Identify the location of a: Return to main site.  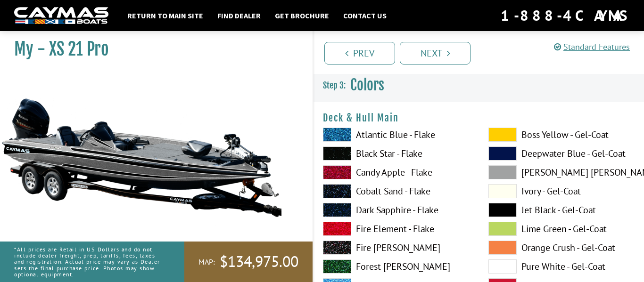
(165, 16).